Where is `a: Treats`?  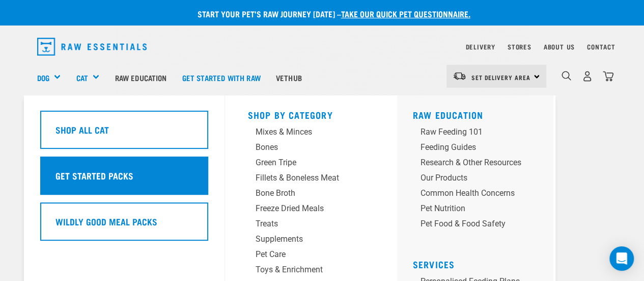
a: Treats is located at coordinates (311, 225).